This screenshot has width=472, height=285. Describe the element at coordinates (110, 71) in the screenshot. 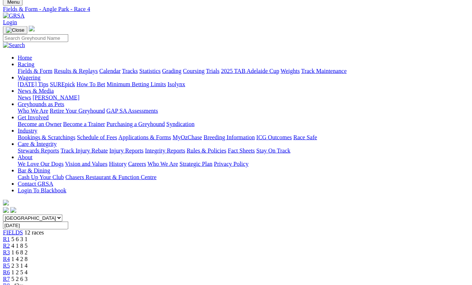

I see `a: Calendar` at that location.